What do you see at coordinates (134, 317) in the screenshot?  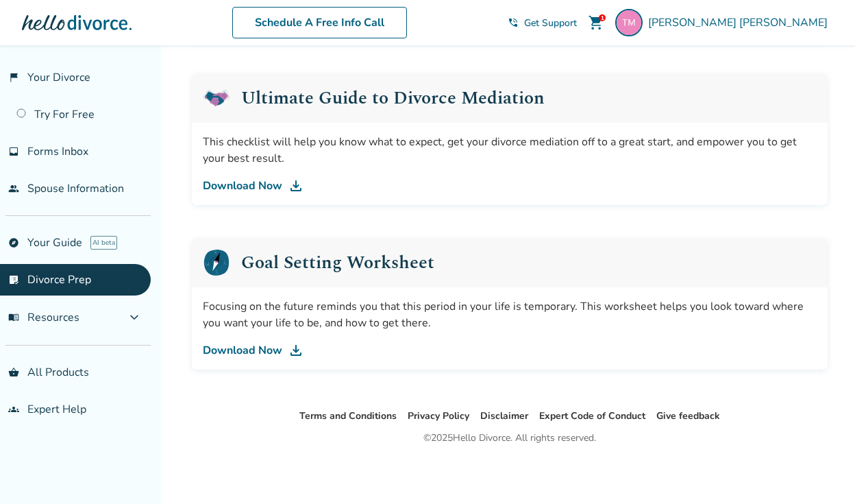 I see `span: expand_more` at bounding box center [134, 317].